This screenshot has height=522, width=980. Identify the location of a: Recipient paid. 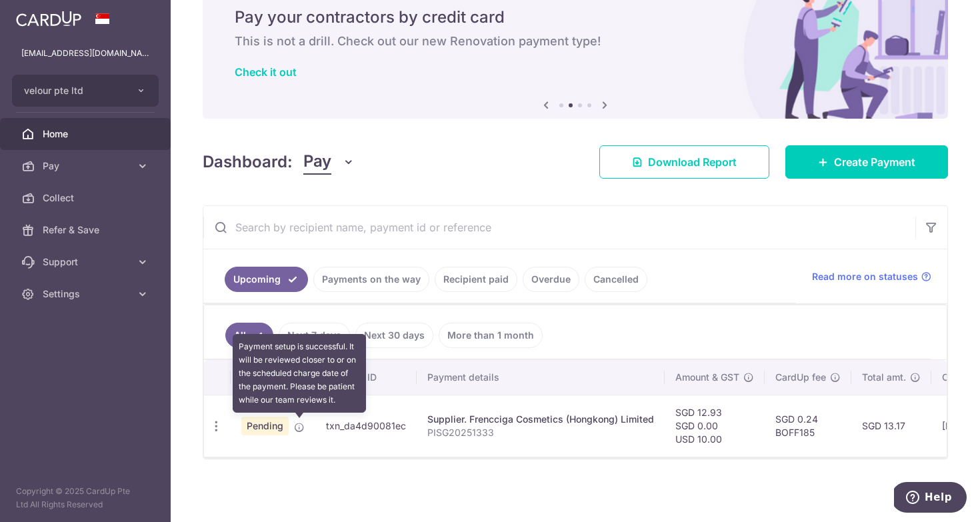
(476, 280).